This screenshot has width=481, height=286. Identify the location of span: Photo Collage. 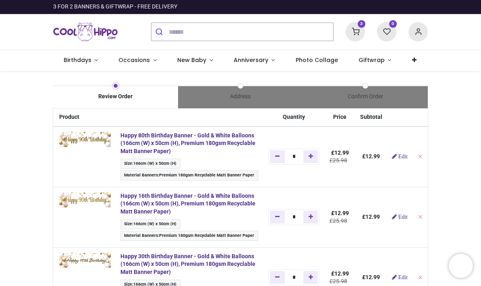
(316, 60).